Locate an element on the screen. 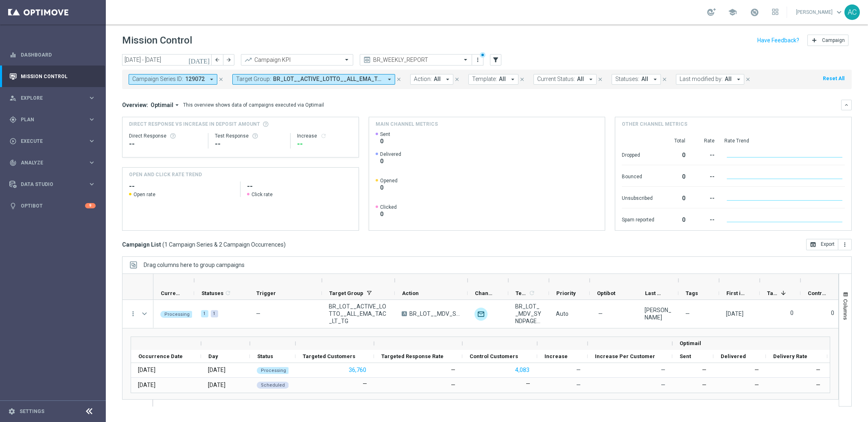 This screenshot has width=868, height=422. button: open_in_browser Export is located at coordinates (822, 245).